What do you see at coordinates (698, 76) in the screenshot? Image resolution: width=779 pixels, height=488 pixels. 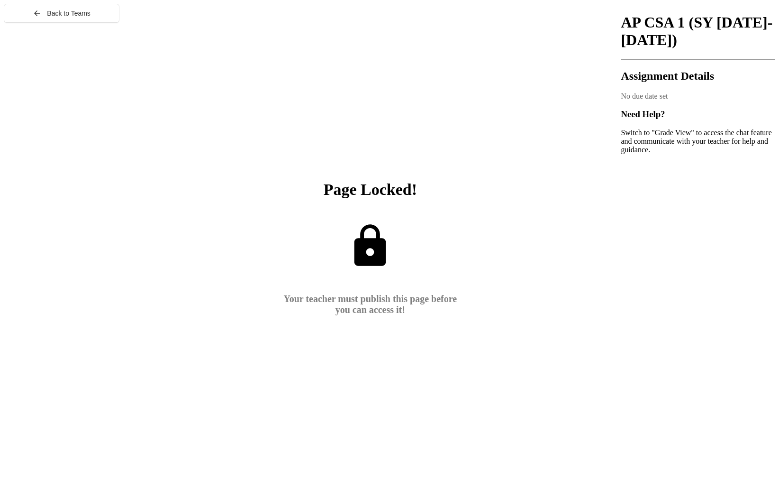 I see `h2: Assignment Details` at bounding box center [698, 76].